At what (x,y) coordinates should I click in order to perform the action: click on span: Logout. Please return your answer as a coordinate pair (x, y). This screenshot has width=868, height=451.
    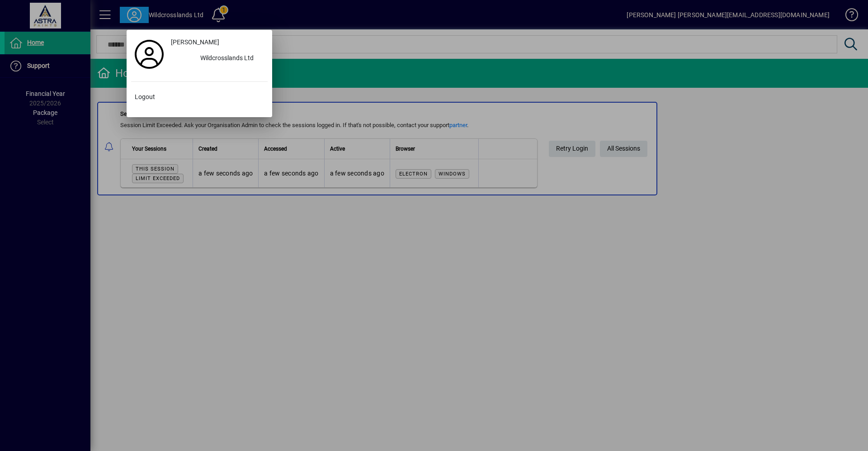
    Looking at the image, I should click on (145, 96).